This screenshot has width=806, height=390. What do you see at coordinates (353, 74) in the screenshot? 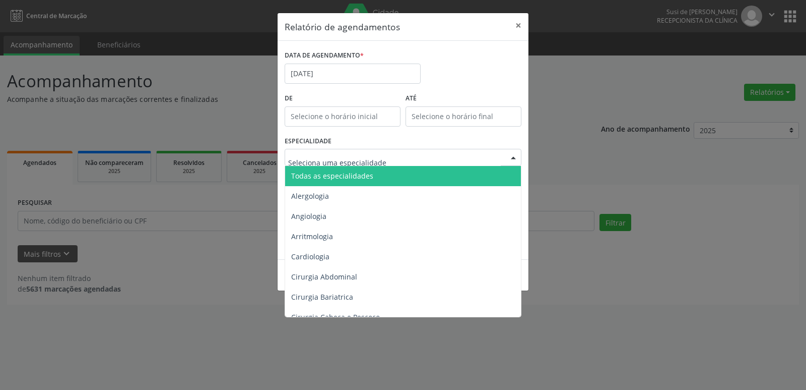
I see `input: Selecione uma data ou intervalo` at bounding box center [353, 74].